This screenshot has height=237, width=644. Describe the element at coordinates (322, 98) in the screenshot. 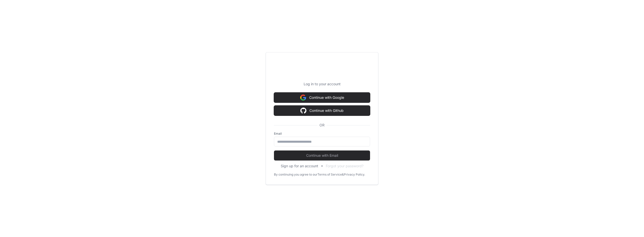

I see `button: Continue with Google` at that location.